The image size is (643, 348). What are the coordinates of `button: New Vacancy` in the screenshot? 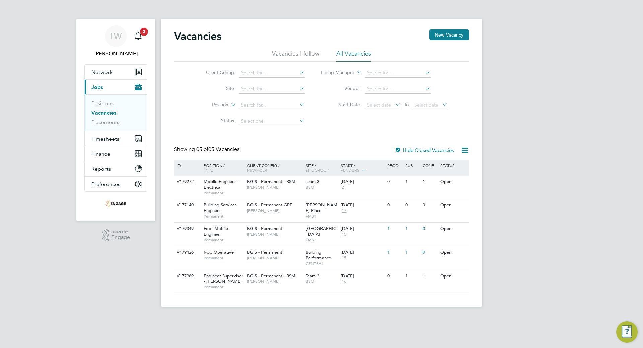 It's located at (449, 35).